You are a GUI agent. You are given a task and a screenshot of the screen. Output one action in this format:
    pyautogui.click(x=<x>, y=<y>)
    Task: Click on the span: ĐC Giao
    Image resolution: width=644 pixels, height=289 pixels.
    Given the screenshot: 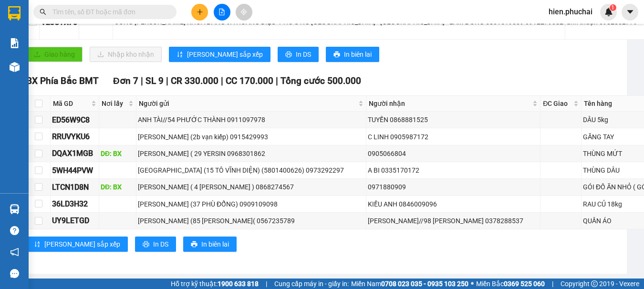 What is the action you would take?
    pyautogui.click(x=557, y=104)
    